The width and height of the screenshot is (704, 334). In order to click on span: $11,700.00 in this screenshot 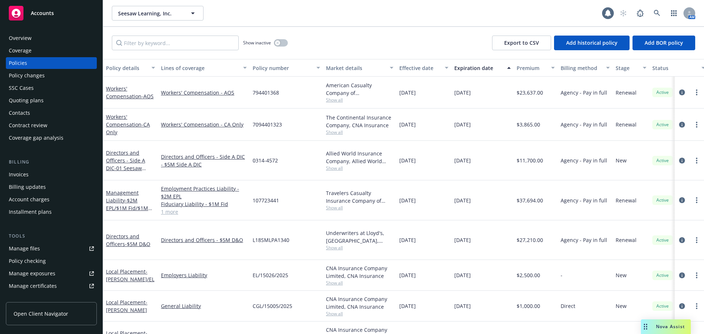, I will do `click(530, 160)`.